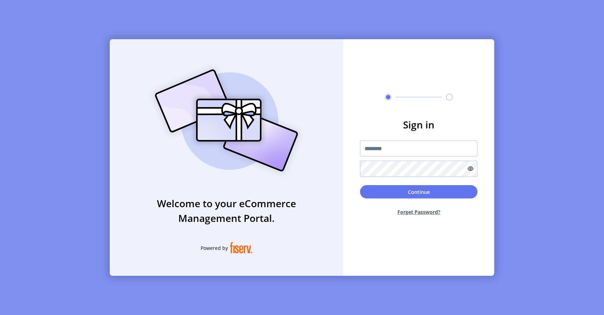 The image size is (604, 315). I want to click on span: Powered by, so click(214, 247).